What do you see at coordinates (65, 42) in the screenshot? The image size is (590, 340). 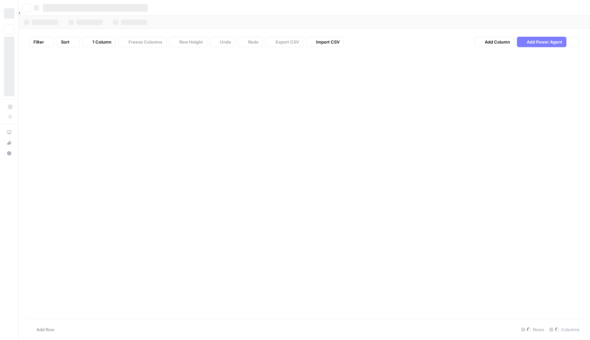 I see `span: Sort` at bounding box center [65, 42].